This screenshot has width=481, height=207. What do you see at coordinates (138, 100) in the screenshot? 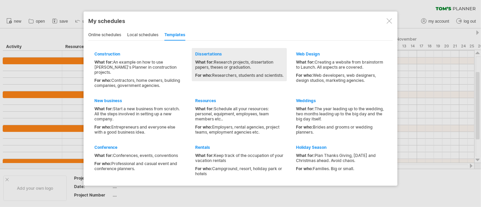
I see `div: New business` at bounding box center [138, 100].